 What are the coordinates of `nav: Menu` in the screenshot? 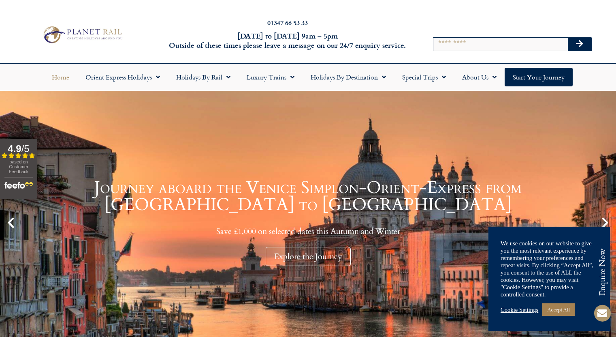 It's located at (308, 77).